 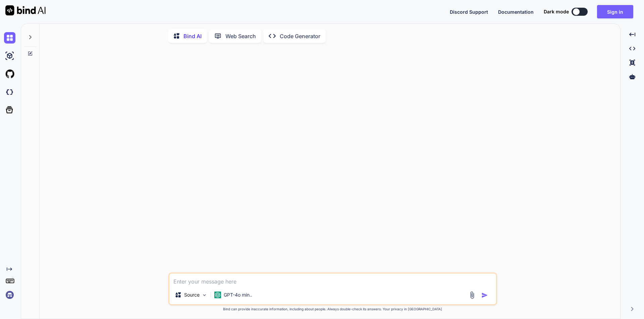 I want to click on span: Documentation, so click(x=516, y=11).